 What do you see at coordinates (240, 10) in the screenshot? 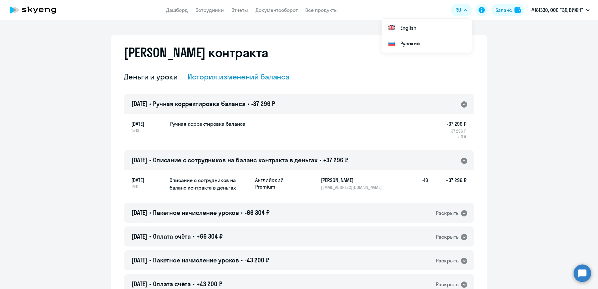
I see `a: Отчеты` at bounding box center [240, 10].